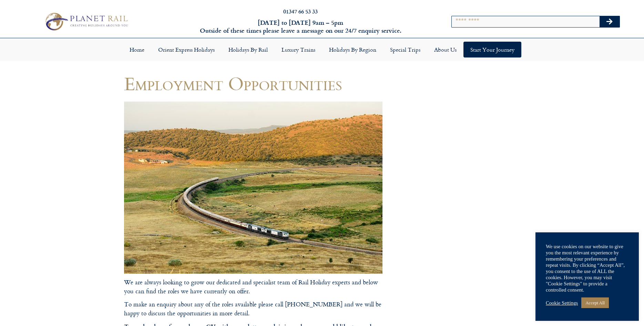  Describe the element at coordinates (248, 49) in the screenshot. I see `a: Holidays by Rail` at that location.